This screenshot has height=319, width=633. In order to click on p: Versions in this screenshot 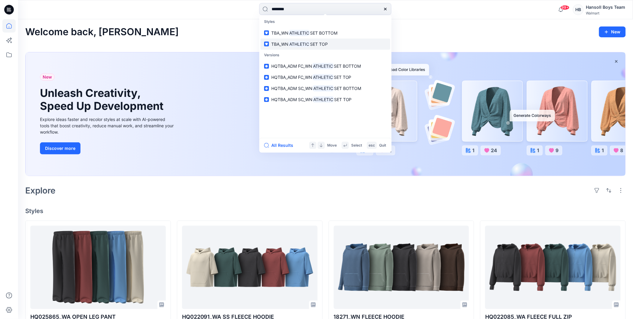, I will do `click(325, 55)`.